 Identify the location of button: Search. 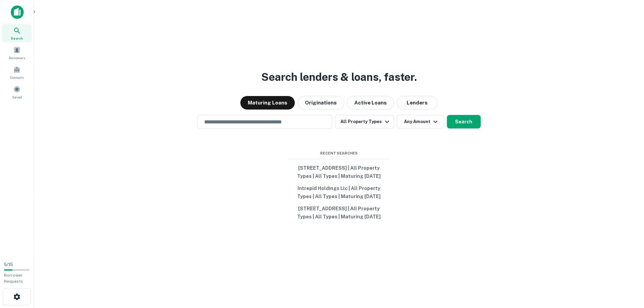
(464, 122).